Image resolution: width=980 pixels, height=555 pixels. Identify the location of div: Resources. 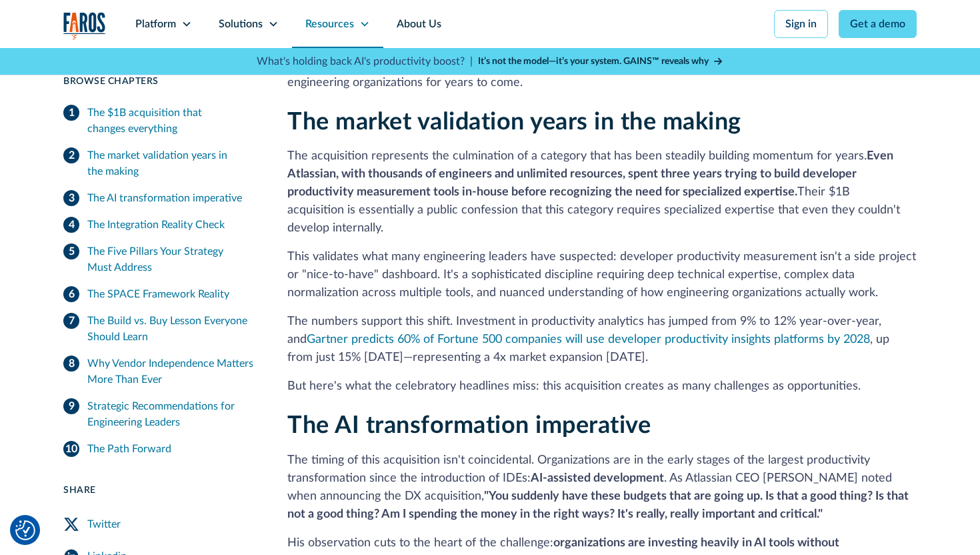
(329, 24).